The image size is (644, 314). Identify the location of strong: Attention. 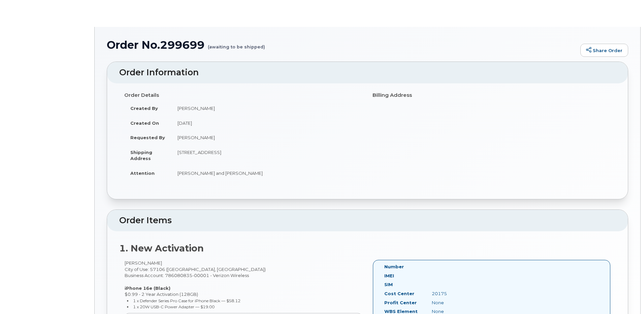
(143, 173).